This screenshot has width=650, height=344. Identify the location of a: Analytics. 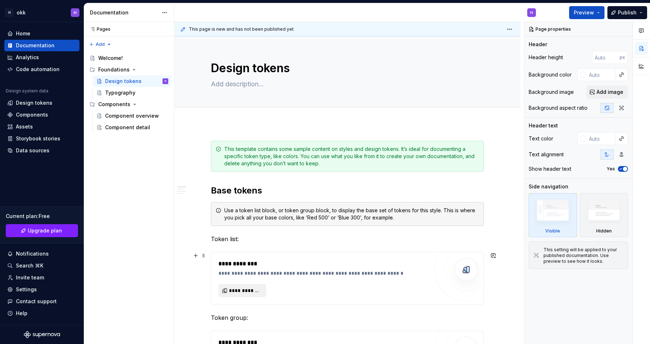
(42, 57).